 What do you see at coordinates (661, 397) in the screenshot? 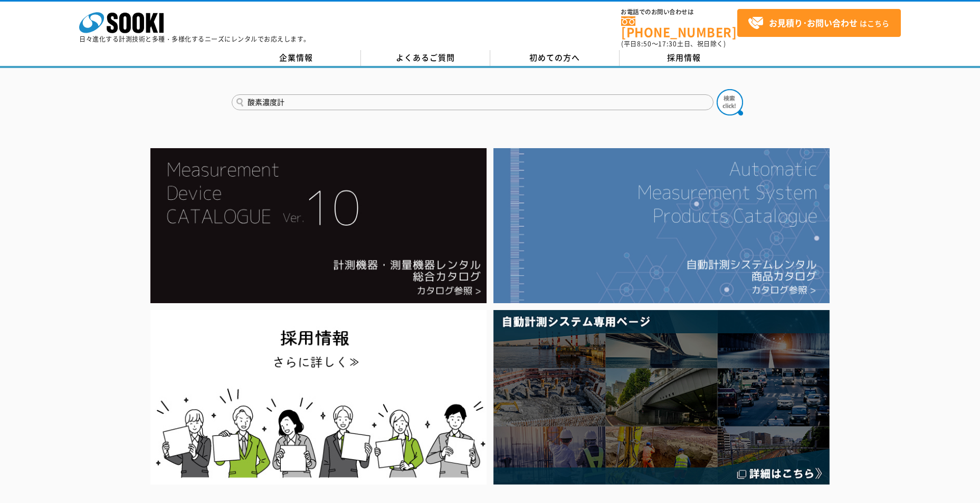
I see `img: 自動計測システム専用ページ` at bounding box center [661, 397].